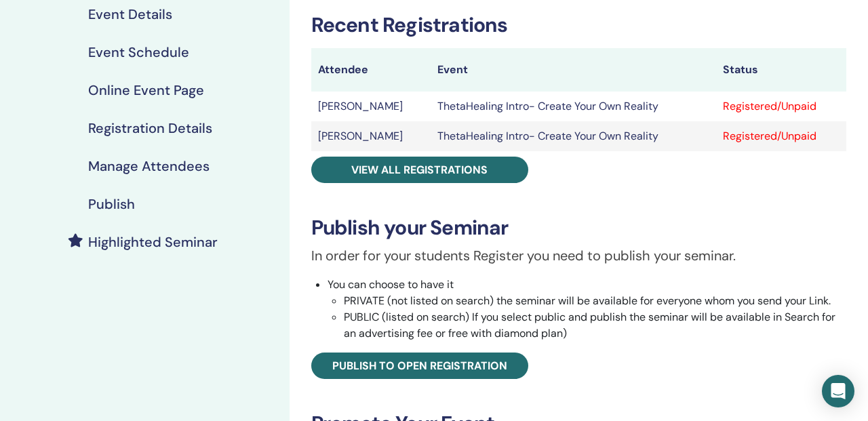  What do you see at coordinates (781, 70) in the screenshot?
I see `th: Status` at bounding box center [781, 70].